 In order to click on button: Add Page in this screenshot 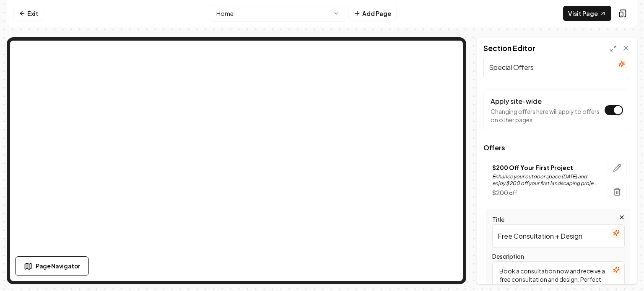, I will do `click(372, 13)`.